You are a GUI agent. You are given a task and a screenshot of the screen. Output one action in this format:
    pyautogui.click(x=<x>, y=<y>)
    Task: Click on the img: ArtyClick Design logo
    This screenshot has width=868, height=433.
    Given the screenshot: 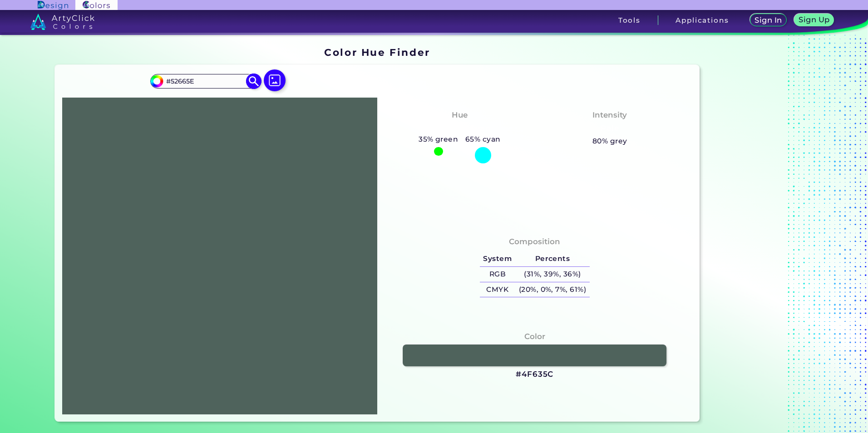 What is the action you would take?
    pyautogui.click(x=53, y=5)
    